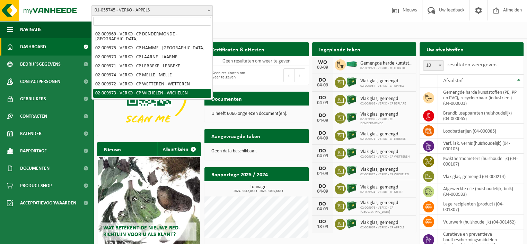 This screenshot has width=527, height=244. I want to click on td: verf, lak, vernis (huishoudelijk) (04-000105), so click(481, 146).